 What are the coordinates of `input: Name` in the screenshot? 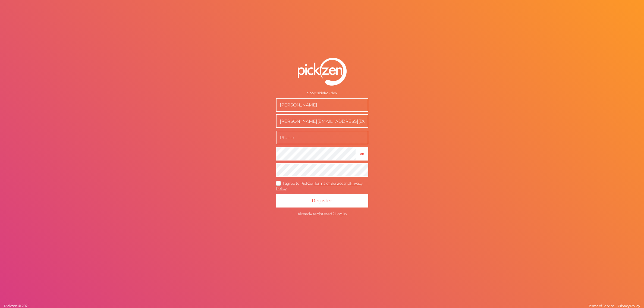 It's located at (322, 105).